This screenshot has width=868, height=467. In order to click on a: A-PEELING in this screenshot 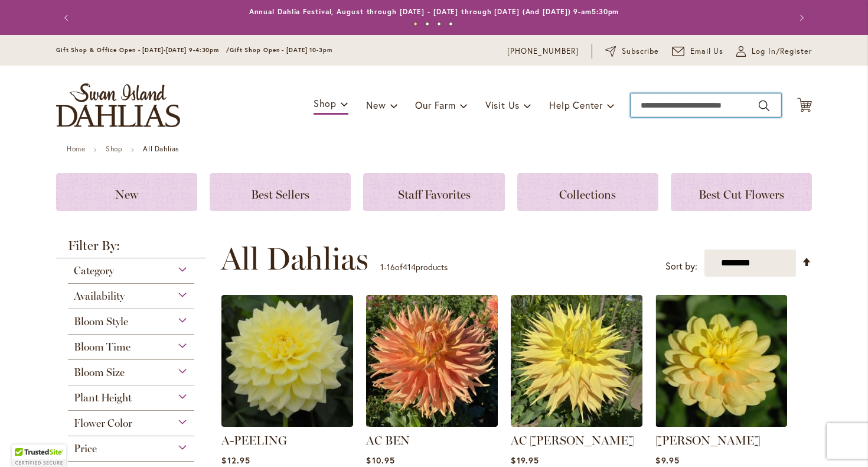, I will do `click(254, 440)`.